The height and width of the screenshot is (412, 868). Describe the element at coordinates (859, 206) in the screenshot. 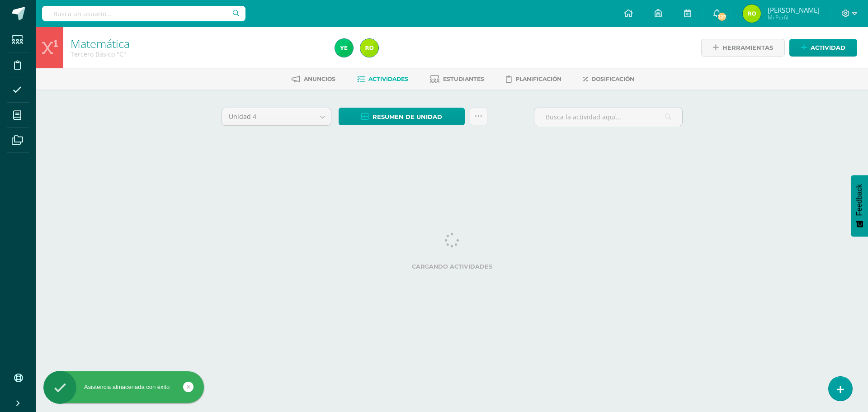

I see `button: Feedback - Mostrar encuesta` at that location.